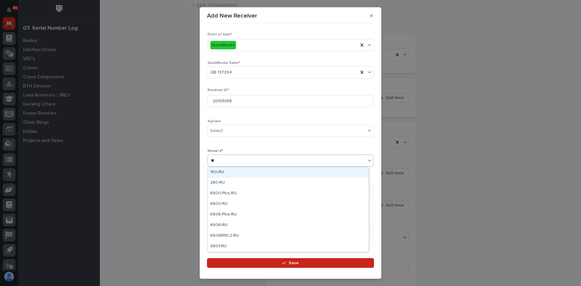 The image size is (581, 286). I want to click on div: QuickBooks, so click(223, 45).